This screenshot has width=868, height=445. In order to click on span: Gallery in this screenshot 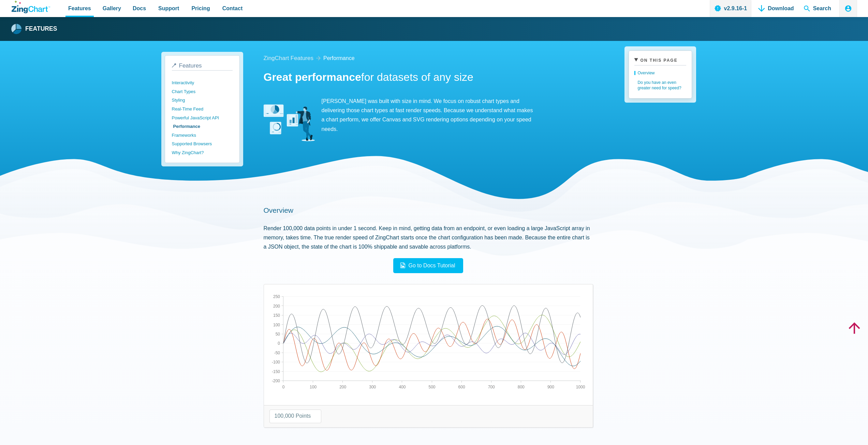, I will do `click(112, 8)`.